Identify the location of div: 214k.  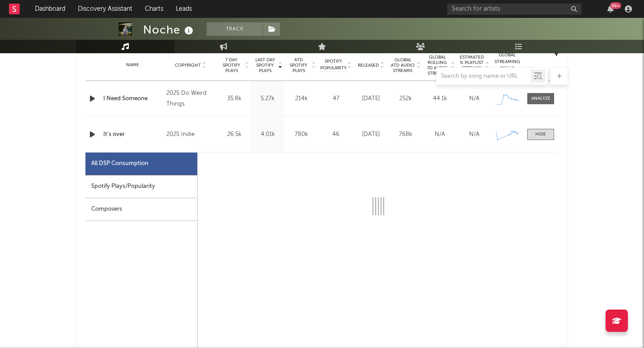
(301, 99).